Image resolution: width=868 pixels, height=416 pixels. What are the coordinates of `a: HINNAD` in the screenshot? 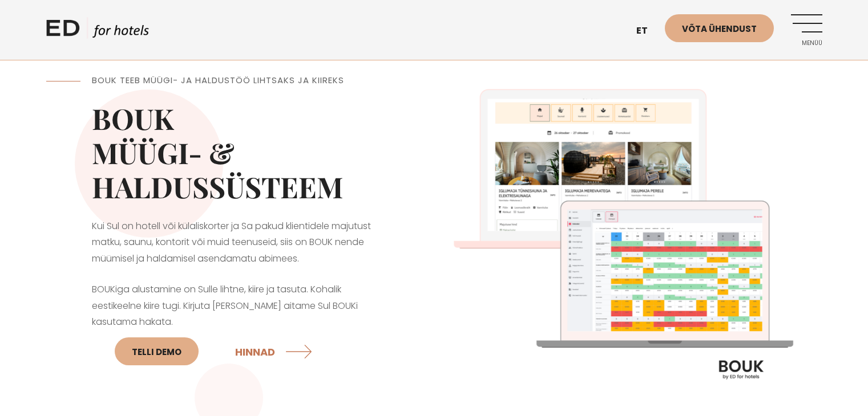 It's located at (275, 351).